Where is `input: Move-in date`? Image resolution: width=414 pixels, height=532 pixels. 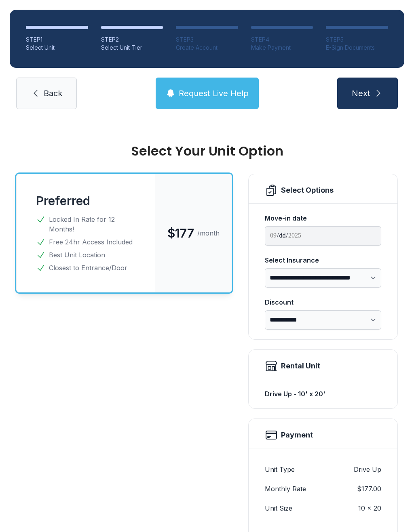 input: Move-in date is located at coordinates (324, 236).